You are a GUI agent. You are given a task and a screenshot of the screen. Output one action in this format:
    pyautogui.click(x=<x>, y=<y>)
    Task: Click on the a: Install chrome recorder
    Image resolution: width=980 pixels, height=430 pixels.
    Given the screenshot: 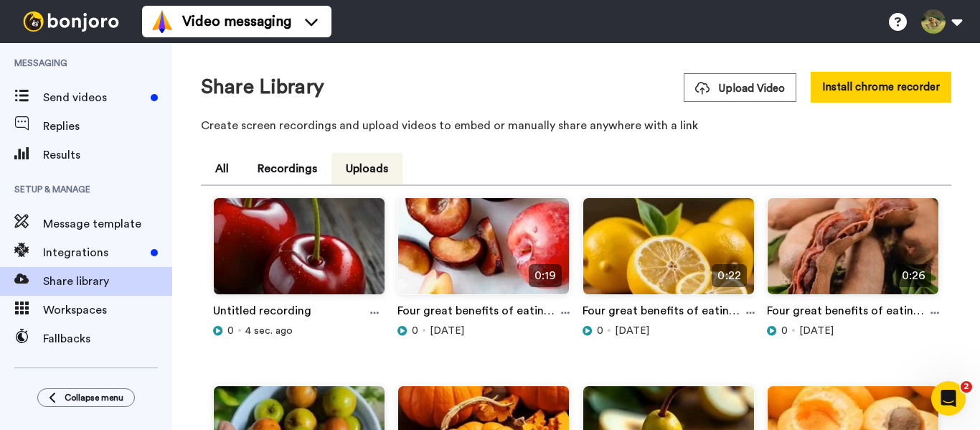 What is the action you would take?
    pyautogui.click(x=881, y=87)
    